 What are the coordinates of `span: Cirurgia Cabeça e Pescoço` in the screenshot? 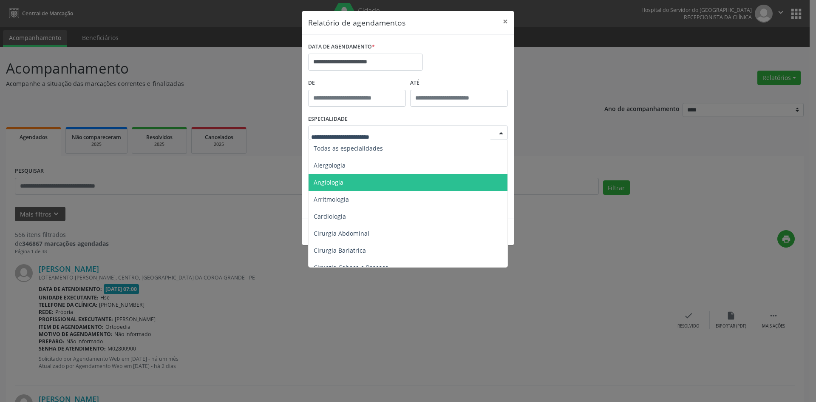 It's located at (351, 267).